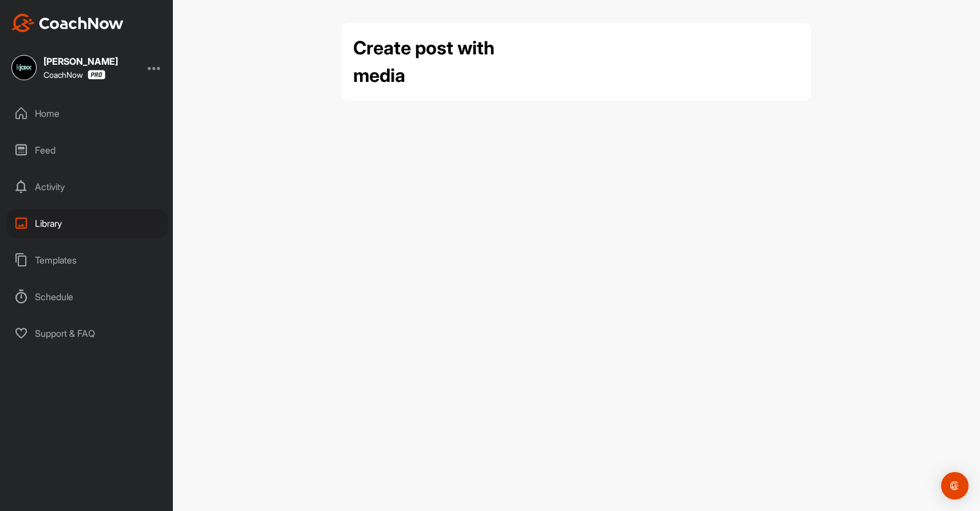 The height and width of the screenshot is (511, 980). What do you see at coordinates (431, 62) in the screenshot?
I see `h2: Create post with media` at bounding box center [431, 62].